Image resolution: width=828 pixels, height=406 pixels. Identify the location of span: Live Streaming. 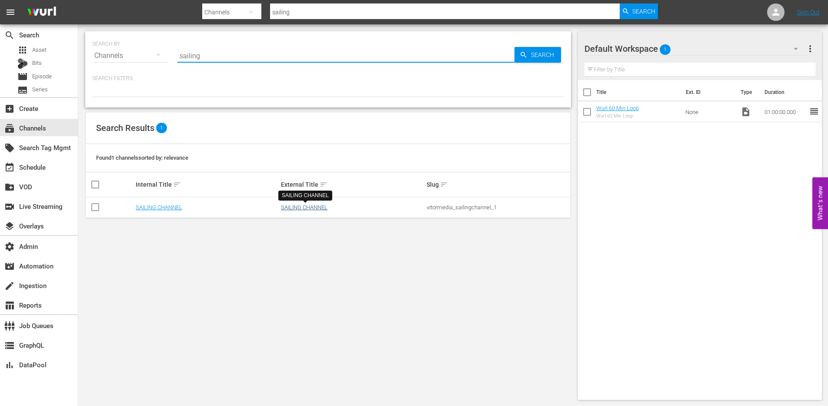
(10, 207).